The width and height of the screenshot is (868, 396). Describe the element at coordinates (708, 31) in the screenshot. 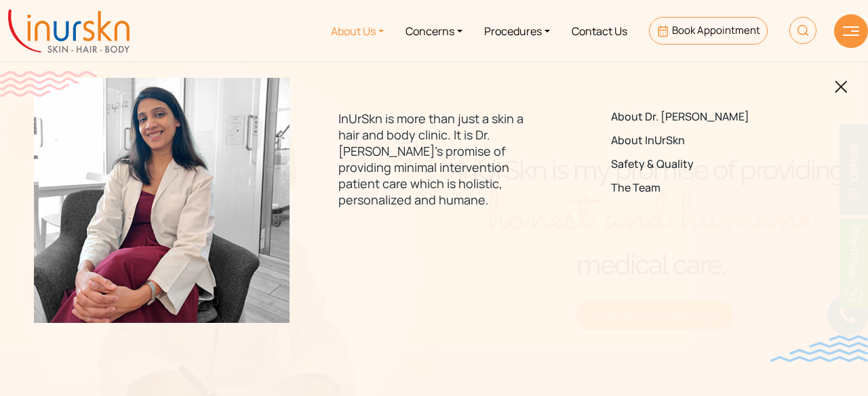

I see `a: Book Appointment` at that location.